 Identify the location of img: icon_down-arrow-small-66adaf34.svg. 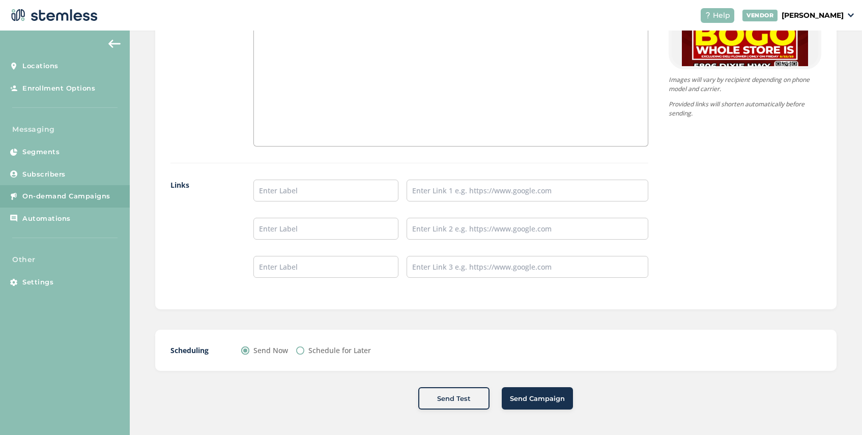
(851, 15).